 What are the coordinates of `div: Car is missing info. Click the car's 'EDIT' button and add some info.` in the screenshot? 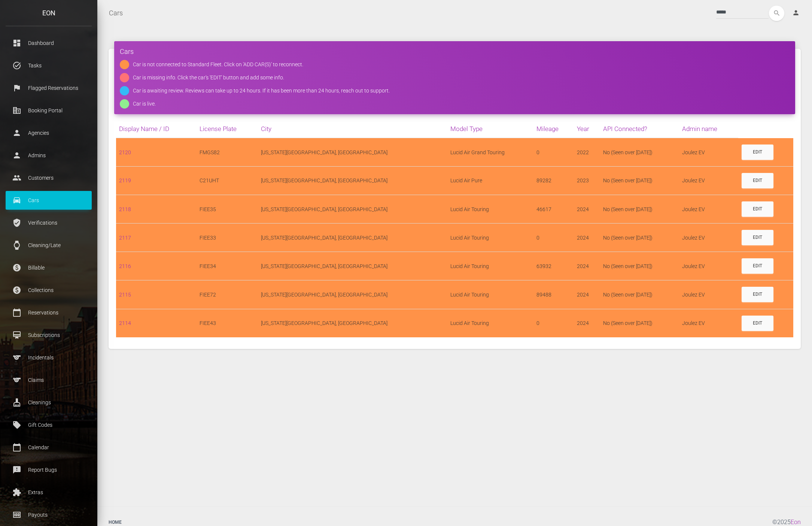 It's located at (208, 77).